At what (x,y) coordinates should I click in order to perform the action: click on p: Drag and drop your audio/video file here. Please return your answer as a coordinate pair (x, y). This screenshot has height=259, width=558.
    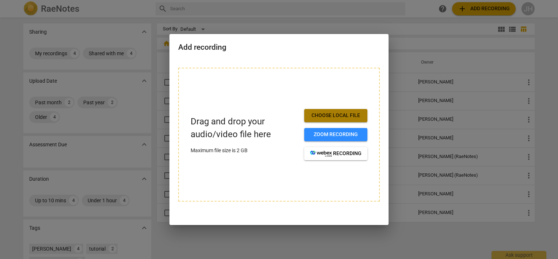
    Looking at the image, I should click on (244, 128).